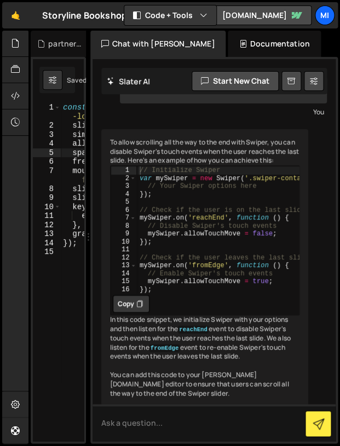 This screenshot has height=446, width=340. What do you see at coordinates (165, 348) in the screenshot?
I see `code: fromEdge` at bounding box center [165, 348].